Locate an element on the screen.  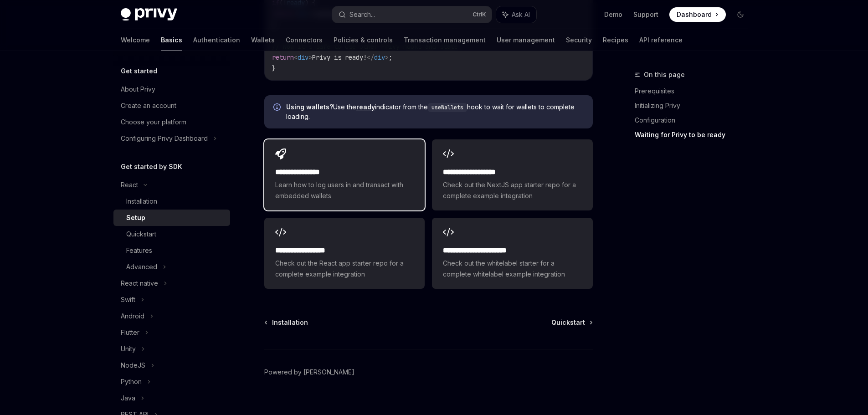
a: ready is located at coordinates (365, 107).